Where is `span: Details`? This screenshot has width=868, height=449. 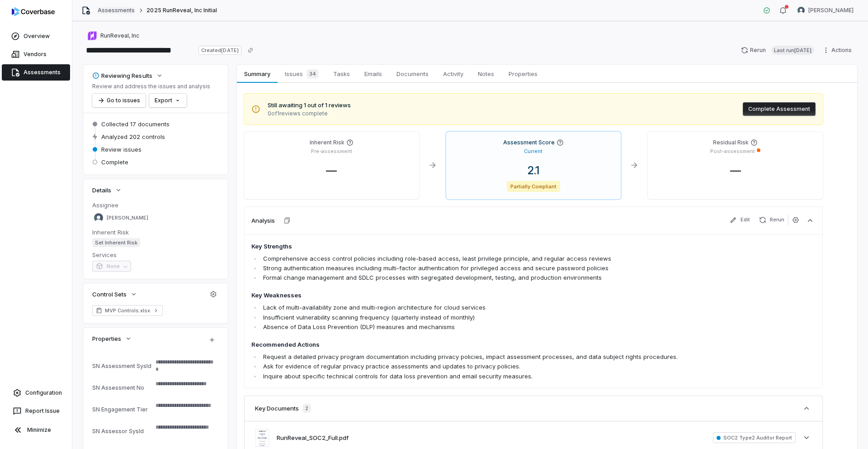
span: Details is located at coordinates (102, 190).